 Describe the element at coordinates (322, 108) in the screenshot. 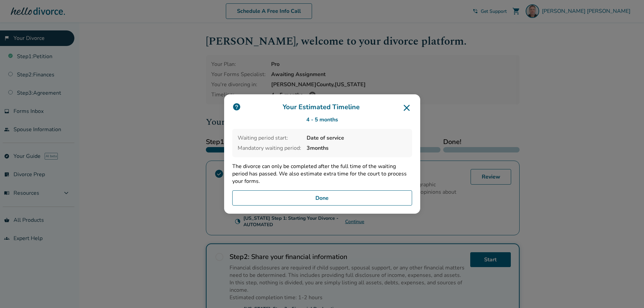

I see `h3: Your Estimated Timeline` at that location.